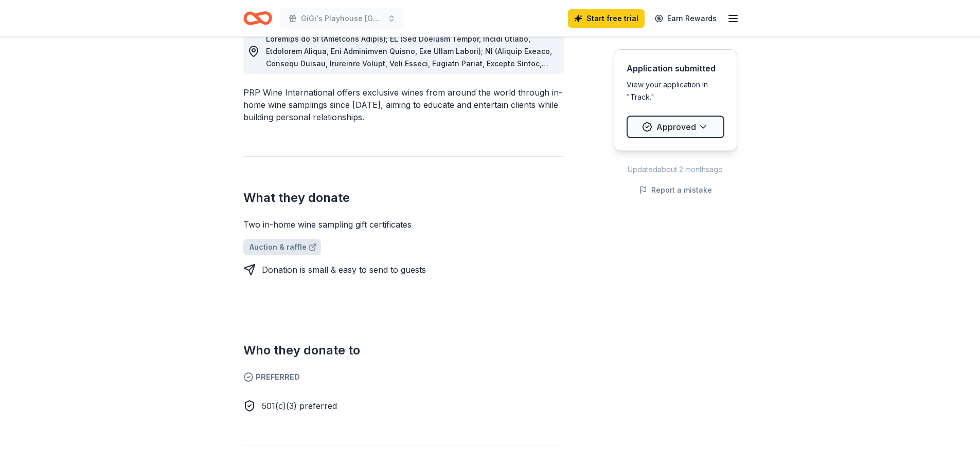 This screenshot has height=468, width=980. What do you see at coordinates (258, 18) in the screenshot?
I see `a: Home` at bounding box center [258, 18].